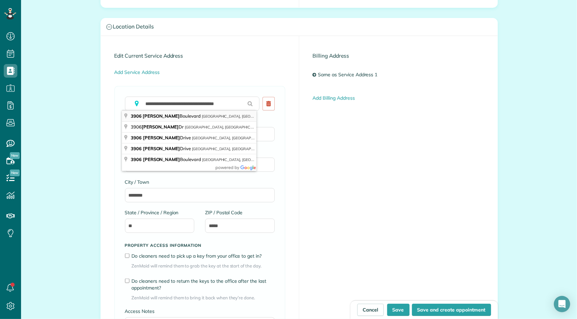 Image resolution: width=577 pixels, height=319 pixels. I want to click on h5: Property access information, so click(200, 245).